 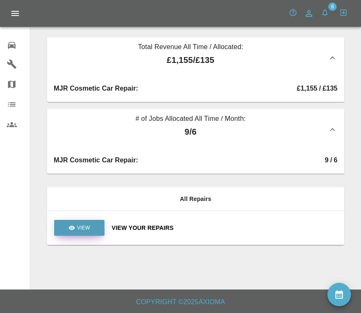 I want to click on div: View Your Repairs, so click(x=225, y=228).